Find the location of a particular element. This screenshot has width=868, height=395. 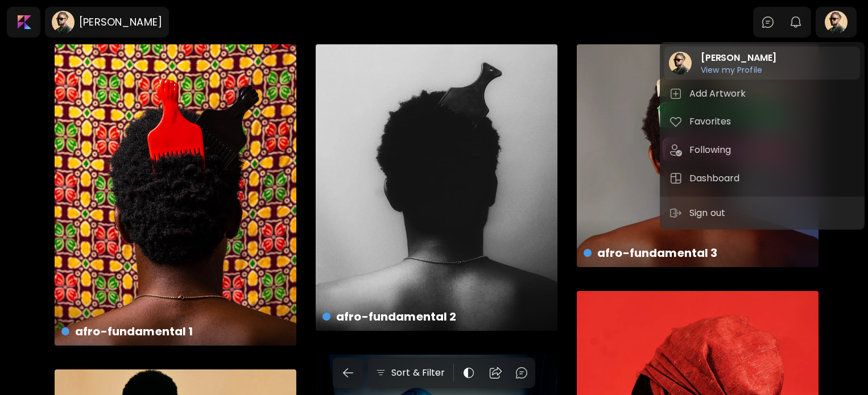

h5: Dashboard is located at coordinates (716, 178).